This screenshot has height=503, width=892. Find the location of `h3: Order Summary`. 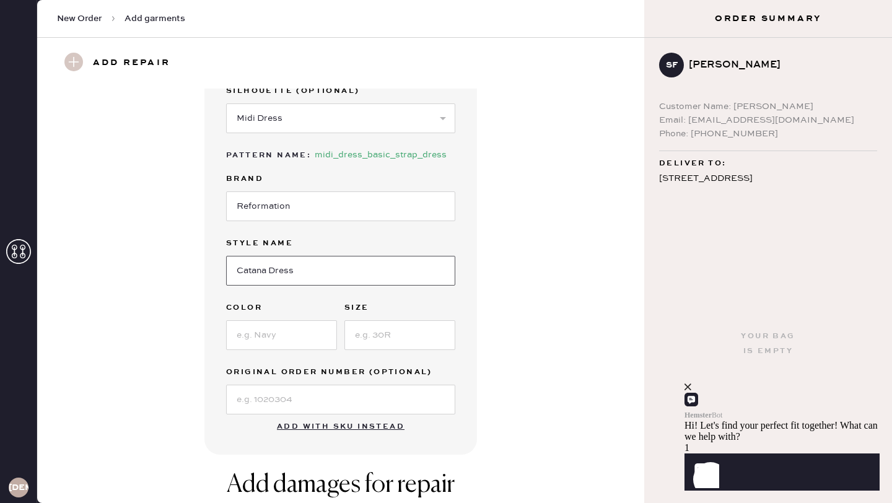

h3: Order Summary is located at coordinates (768, 19).